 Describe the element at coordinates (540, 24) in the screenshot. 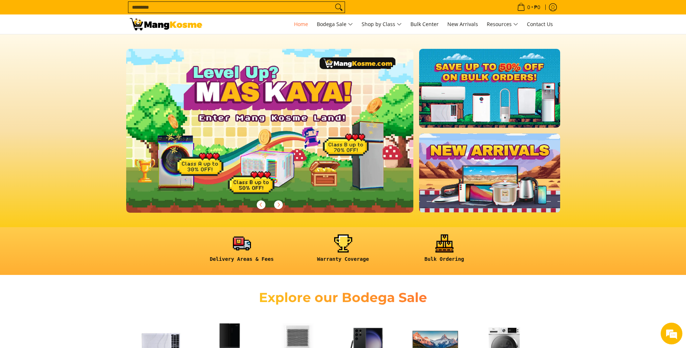

I see `a: Contact Us` at that location.